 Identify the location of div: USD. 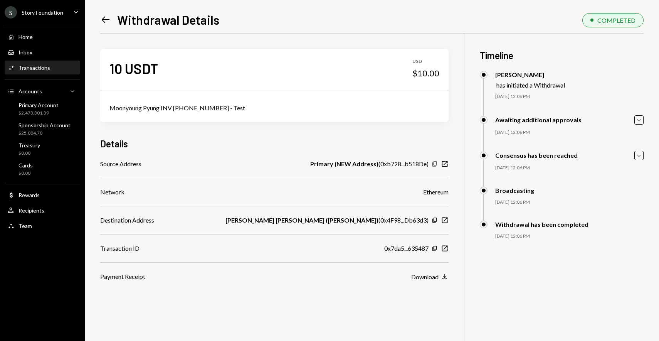
(426, 61).